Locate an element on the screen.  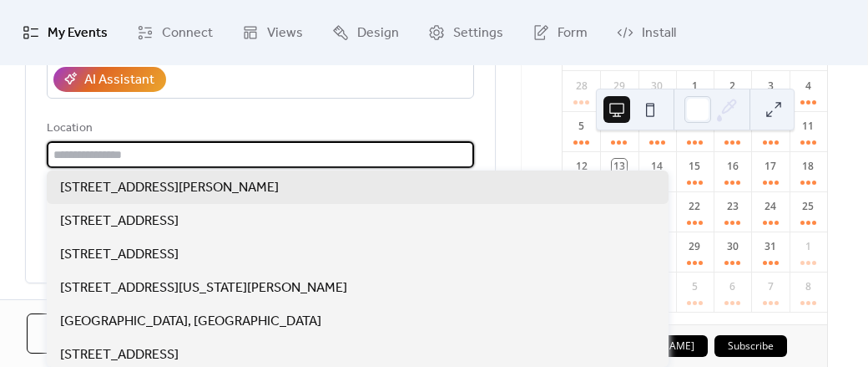
a: Form is located at coordinates (561, 33).